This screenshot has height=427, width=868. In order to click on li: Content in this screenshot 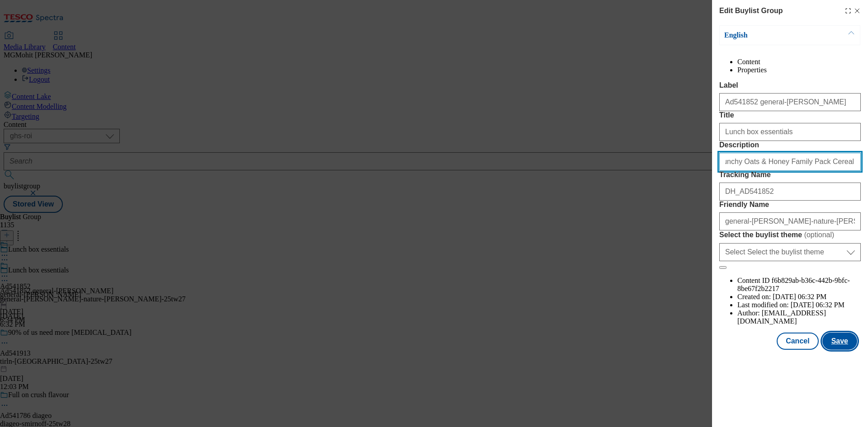, I will do `click(799, 62)`.